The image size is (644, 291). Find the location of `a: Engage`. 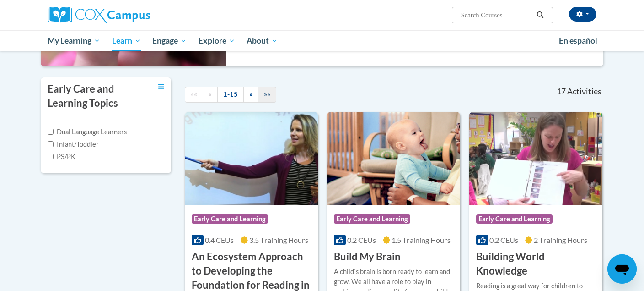

a: Engage is located at coordinates (169, 41).